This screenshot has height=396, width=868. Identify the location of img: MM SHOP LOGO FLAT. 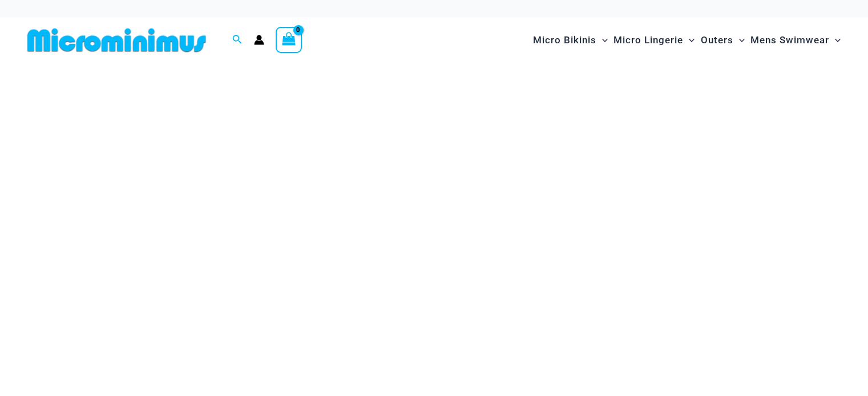
(116, 40).